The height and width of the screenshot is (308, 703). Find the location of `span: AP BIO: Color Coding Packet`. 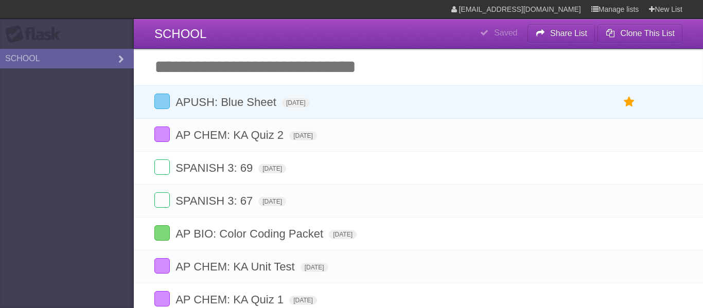

span: AP BIO: Color Coding Packet is located at coordinates (251, 234).